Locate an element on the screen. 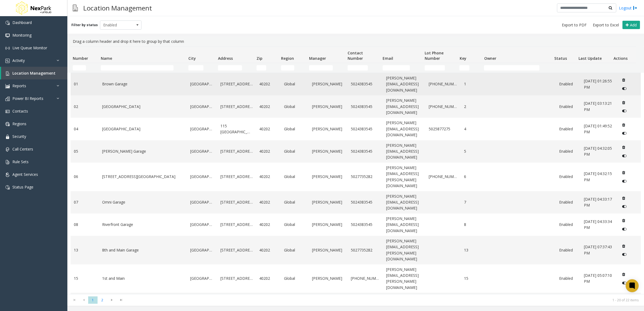 Image resolution: width=644 pixels, height=311 pixels. th: Status is located at coordinates (564, 55).